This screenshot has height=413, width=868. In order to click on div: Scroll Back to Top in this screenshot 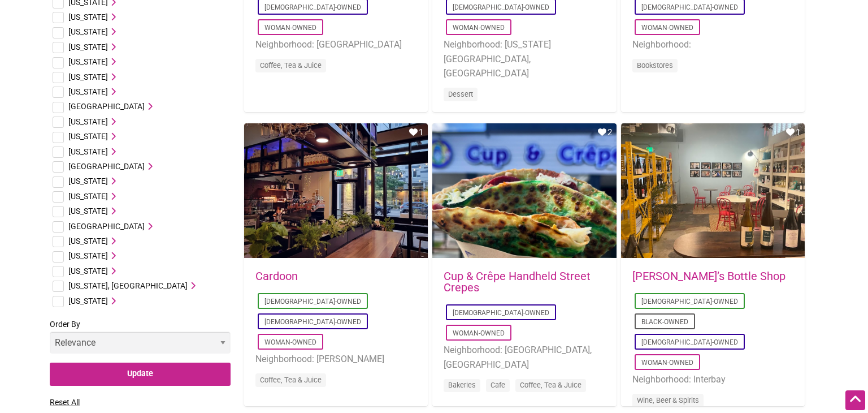, I will do `click(855, 400)`.